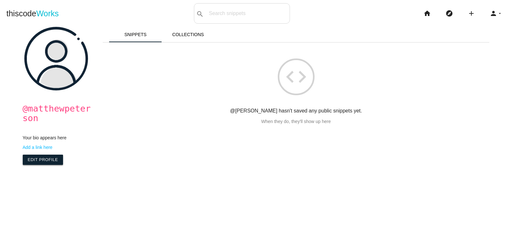  Describe the element at coordinates (296, 122) in the screenshot. I see `p: When they do, they'll show up here` at that location.